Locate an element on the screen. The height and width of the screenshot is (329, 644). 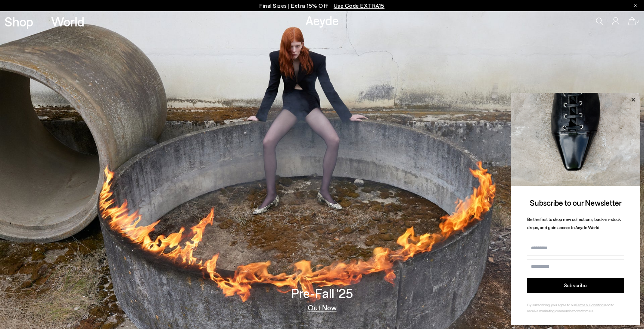
a: Terms & Conditions is located at coordinates (590, 305).